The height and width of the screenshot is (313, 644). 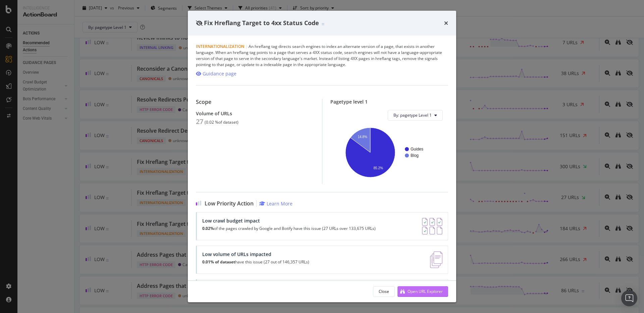 I want to click on div: Open URL Explorer, so click(x=425, y=292).